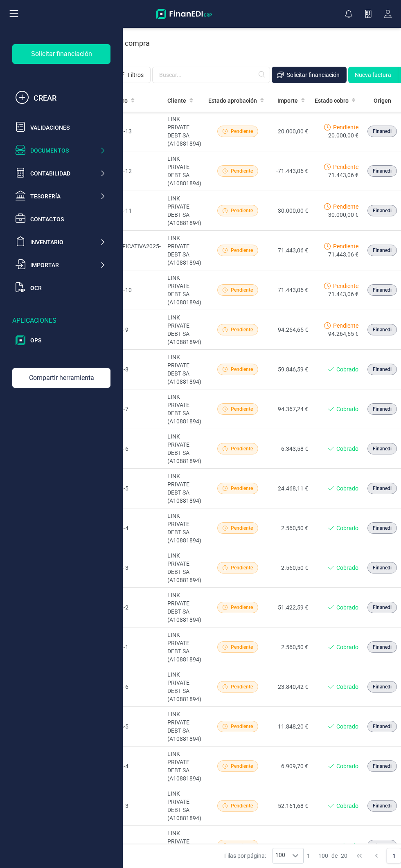 The height and width of the screenshot is (868, 401). Describe the element at coordinates (291, 171) in the screenshot. I see `td: -71.443,06 €` at that location.